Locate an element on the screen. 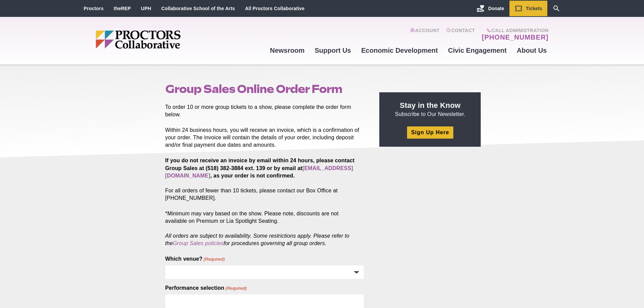 This screenshot has width=644, height=308. span: Call Administration is located at coordinates (514, 31).